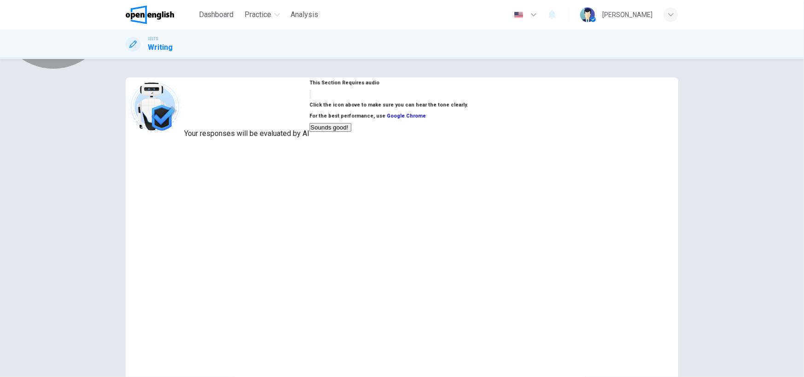 This screenshot has height=377, width=804. What do you see at coordinates (305, 15) in the screenshot?
I see `button: Analysis` at bounding box center [305, 15].